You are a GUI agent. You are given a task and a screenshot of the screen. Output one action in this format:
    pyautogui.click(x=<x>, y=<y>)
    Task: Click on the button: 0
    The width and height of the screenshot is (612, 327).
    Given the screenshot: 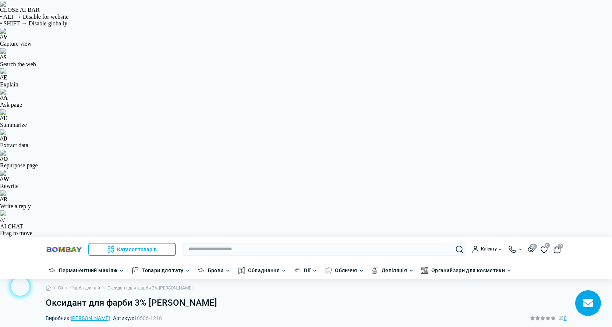 What is the action you would take?
    pyautogui.click(x=557, y=249)
    